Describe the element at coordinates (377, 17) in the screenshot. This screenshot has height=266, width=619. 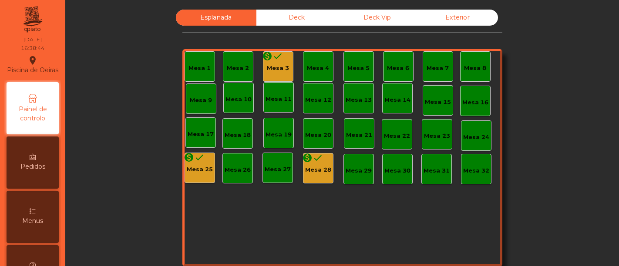
I see `div: Deck Vip` at that location.